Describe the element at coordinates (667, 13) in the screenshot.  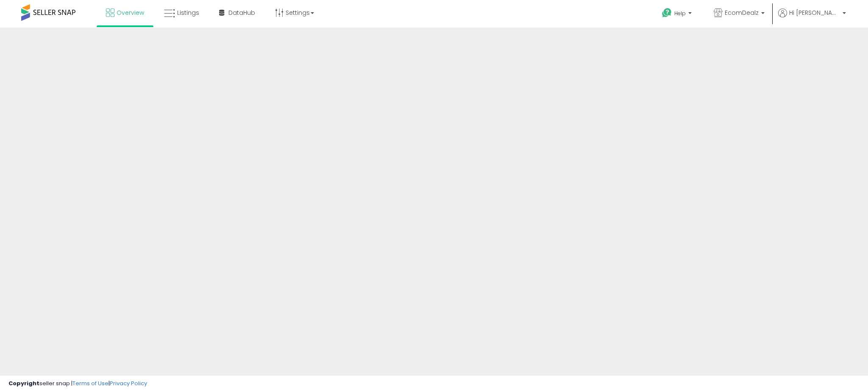
I see `i: Get Help` at that location.